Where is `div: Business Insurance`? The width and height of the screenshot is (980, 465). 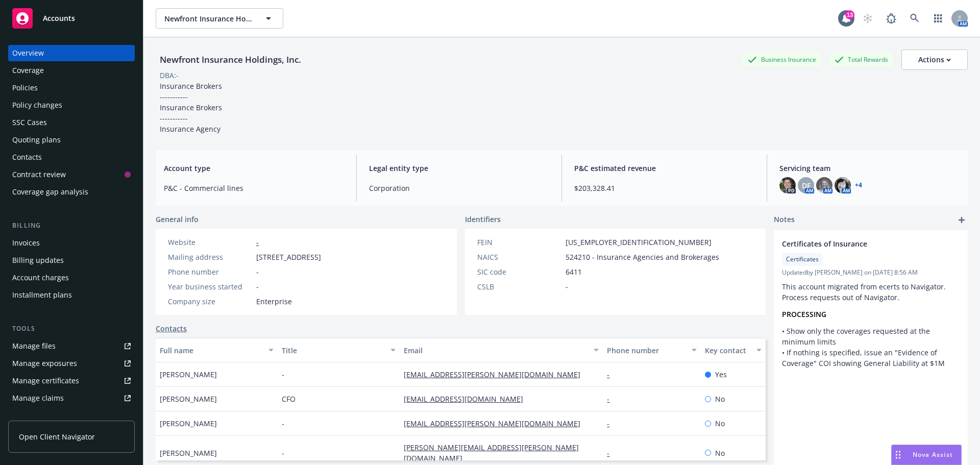
div: Business Insurance is located at coordinates (782, 59).